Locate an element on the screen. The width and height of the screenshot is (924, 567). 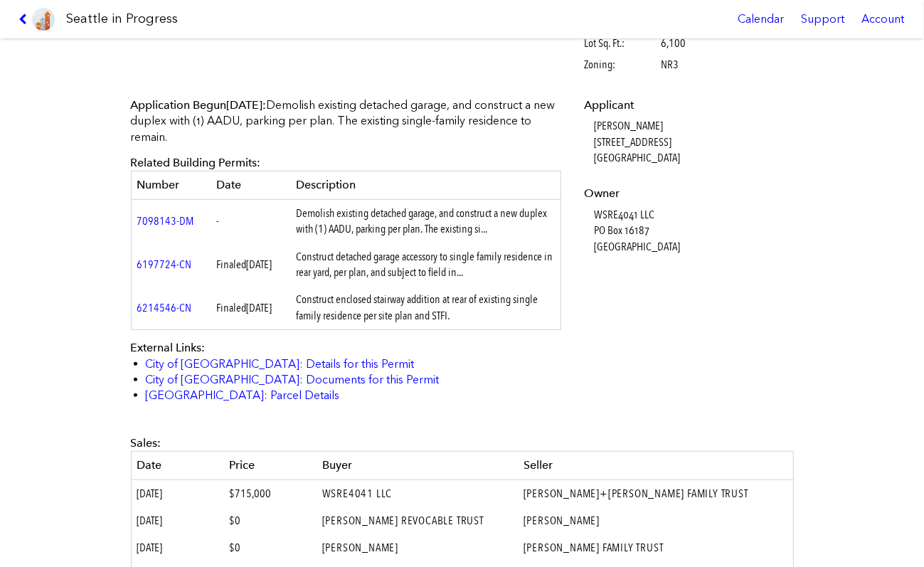
a: 7098143-DM is located at coordinates (166, 221).